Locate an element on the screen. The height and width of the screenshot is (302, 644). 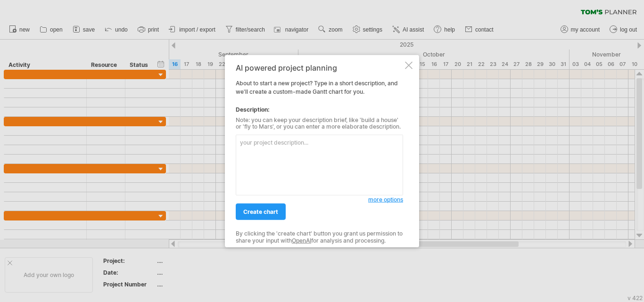
div: By clicking the 'create chart' button you grant us permission to share your input with for analys... is located at coordinates (319, 238).